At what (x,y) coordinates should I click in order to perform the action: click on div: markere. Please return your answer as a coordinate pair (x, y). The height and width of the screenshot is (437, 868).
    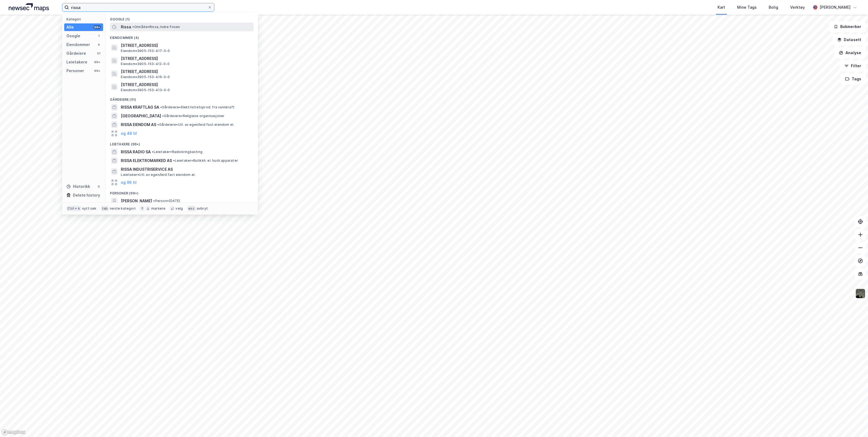
    Looking at the image, I should click on (158, 208).